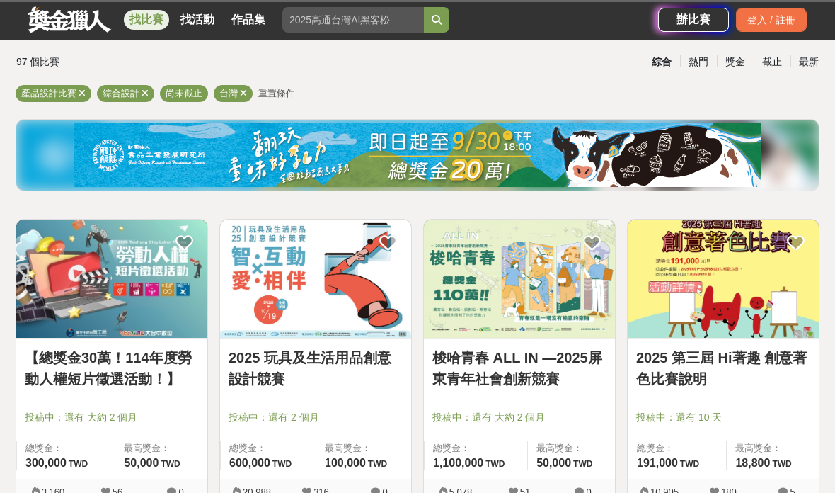  I want to click on span: 300,000, so click(46, 462).